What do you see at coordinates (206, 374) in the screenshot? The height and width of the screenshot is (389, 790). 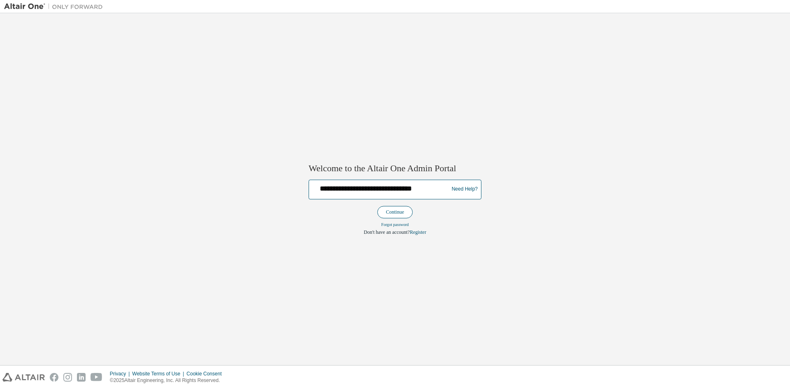 I see `div: Cookie Consent` at bounding box center [206, 374].